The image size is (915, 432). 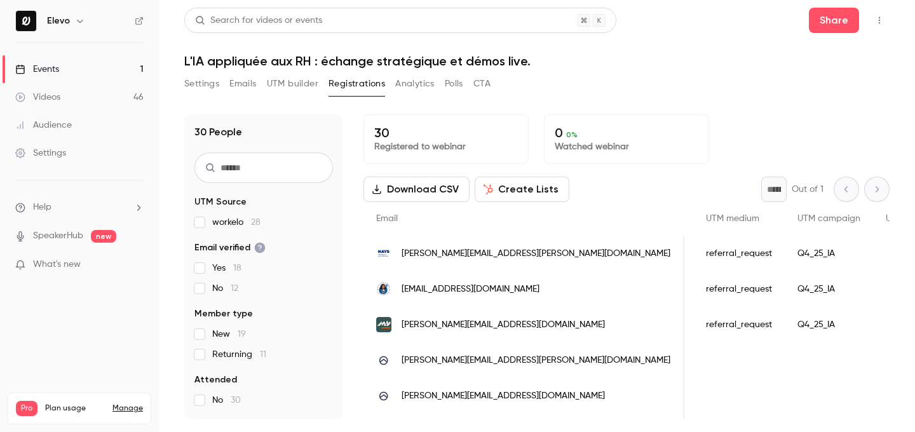 What do you see at coordinates (522, 189) in the screenshot?
I see `button: Create Lists` at bounding box center [522, 189].